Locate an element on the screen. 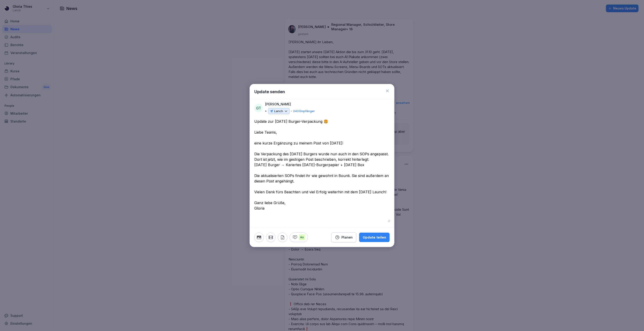 The image size is (644, 331). p: 243 Empfänger is located at coordinates (304, 111).